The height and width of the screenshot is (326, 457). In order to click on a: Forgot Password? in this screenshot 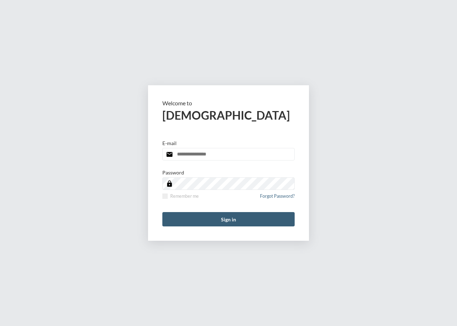, I will do `click(277, 198)`.